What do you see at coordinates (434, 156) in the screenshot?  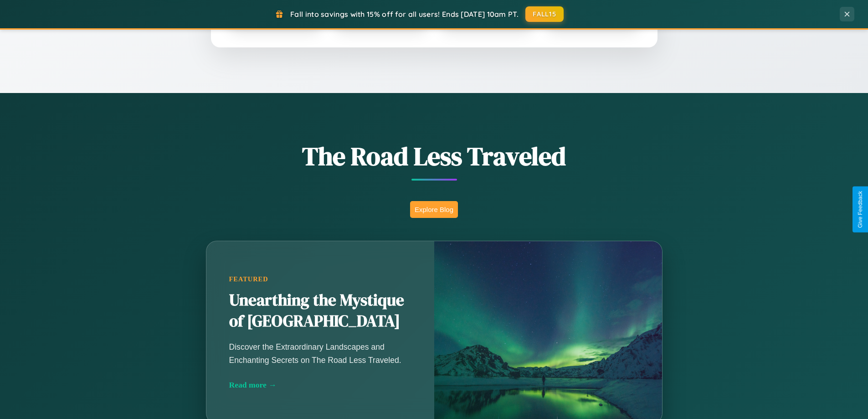 I see `h1: The Road Less Traveled` at bounding box center [434, 156].